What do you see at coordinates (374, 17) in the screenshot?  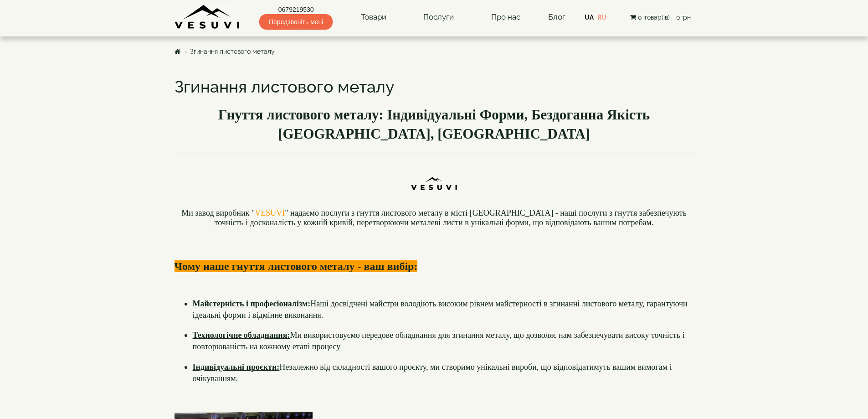 I see `a: Товари` at bounding box center [374, 17].